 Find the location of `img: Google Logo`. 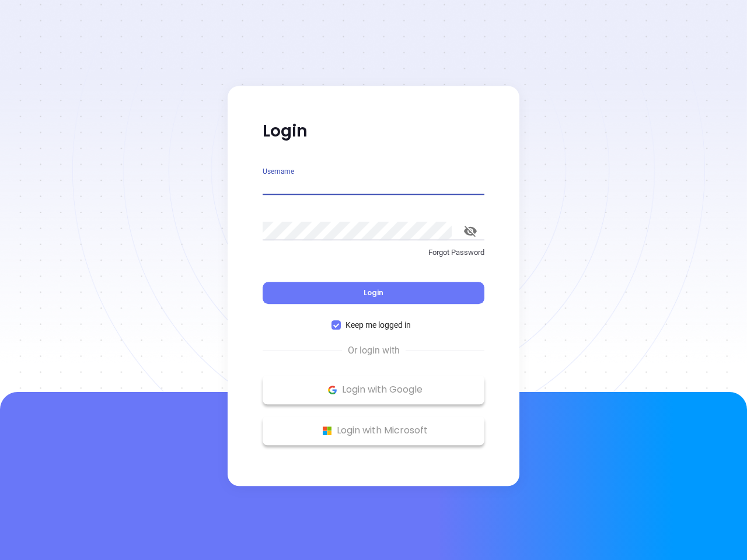

img: Google Logo is located at coordinates (332, 390).